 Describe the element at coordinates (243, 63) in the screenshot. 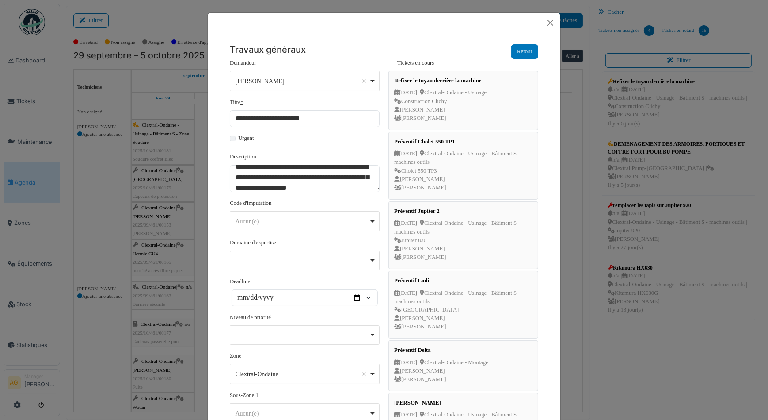

I see `label: Demandeur` at that location.